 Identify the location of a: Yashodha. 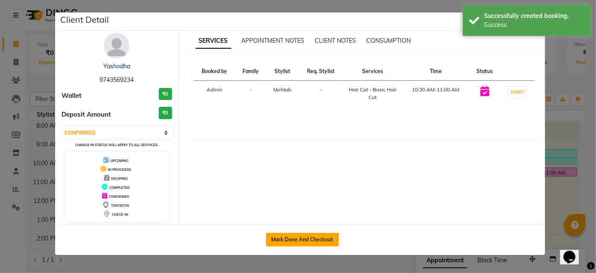
(117, 66).